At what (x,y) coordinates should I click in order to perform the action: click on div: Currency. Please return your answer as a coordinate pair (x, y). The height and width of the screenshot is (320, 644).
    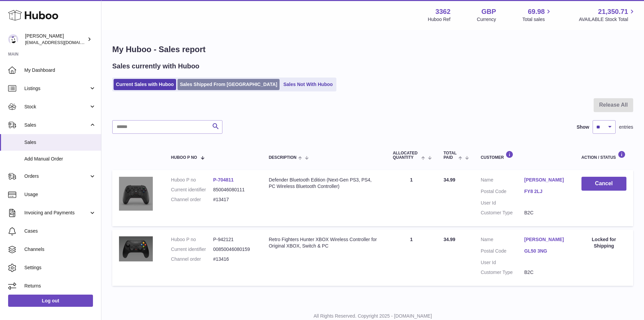
    Looking at the image, I should click on (487, 19).